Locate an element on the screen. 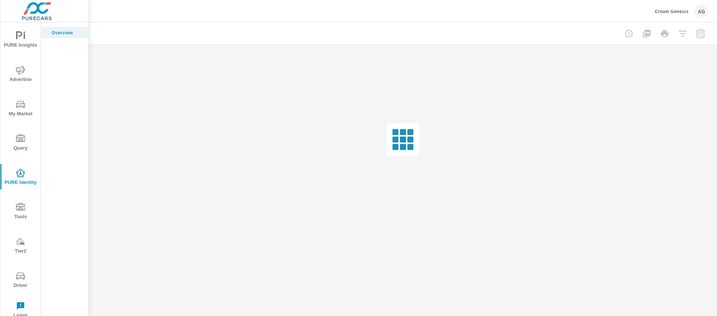 The image size is (717, 316). p: Crown Genesis is located at coordinates (672, 11).